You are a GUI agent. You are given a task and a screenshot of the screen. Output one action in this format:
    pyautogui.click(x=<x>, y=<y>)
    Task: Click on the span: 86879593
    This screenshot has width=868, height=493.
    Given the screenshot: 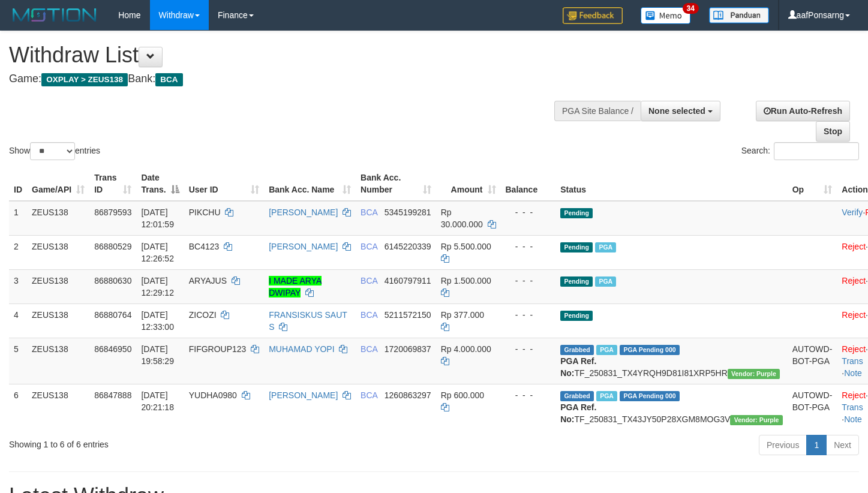 What is the action you would take?
    pyautogui.click(x=113, y=212)
    